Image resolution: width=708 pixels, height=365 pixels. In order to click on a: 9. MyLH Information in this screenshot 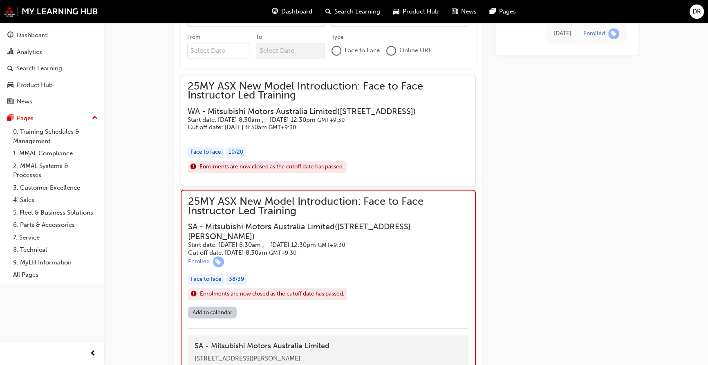, I will do `click(55, 263)`.